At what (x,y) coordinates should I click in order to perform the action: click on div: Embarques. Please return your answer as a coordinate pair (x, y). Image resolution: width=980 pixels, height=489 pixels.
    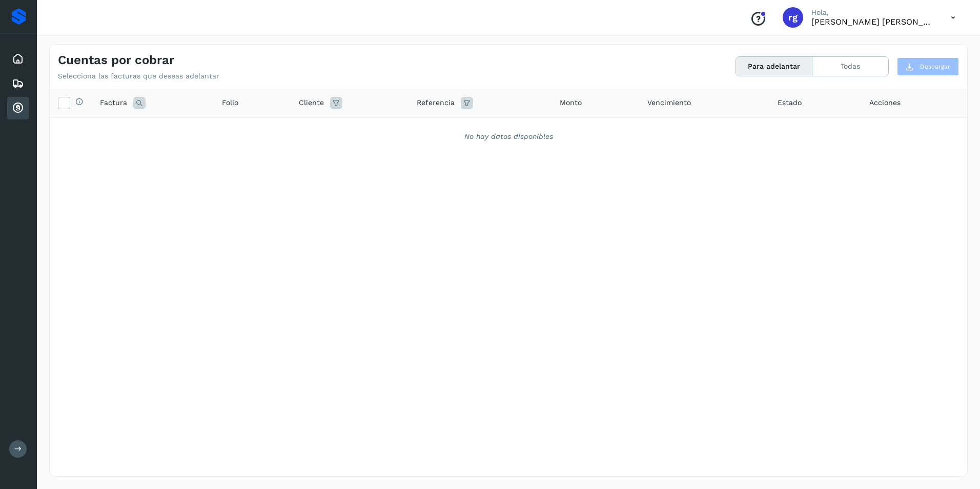
    Looking at the image, I should click on (18, 84).